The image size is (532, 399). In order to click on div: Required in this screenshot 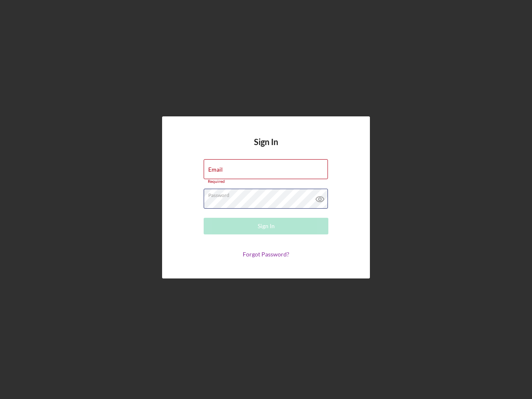, I will do `click(266, 181)`.